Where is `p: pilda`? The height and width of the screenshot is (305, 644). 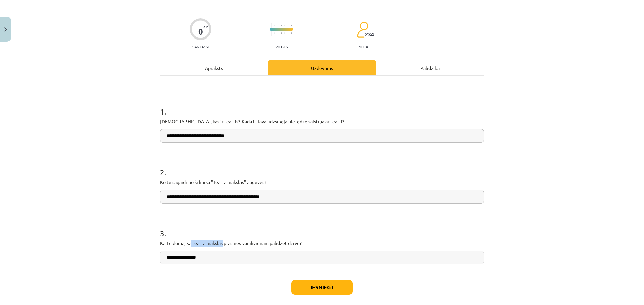
p: pilda is located at coordinates (363, 46).